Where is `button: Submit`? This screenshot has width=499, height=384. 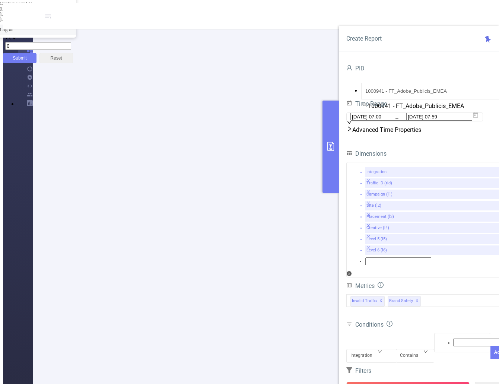 button: Submit is located at coordinates (20, 58).